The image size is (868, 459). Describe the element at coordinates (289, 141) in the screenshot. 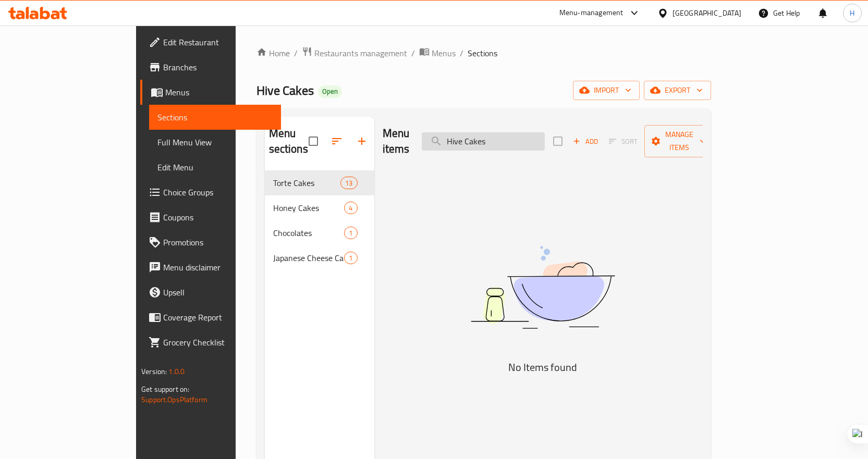

I see `h2: Menu sections` at that location.